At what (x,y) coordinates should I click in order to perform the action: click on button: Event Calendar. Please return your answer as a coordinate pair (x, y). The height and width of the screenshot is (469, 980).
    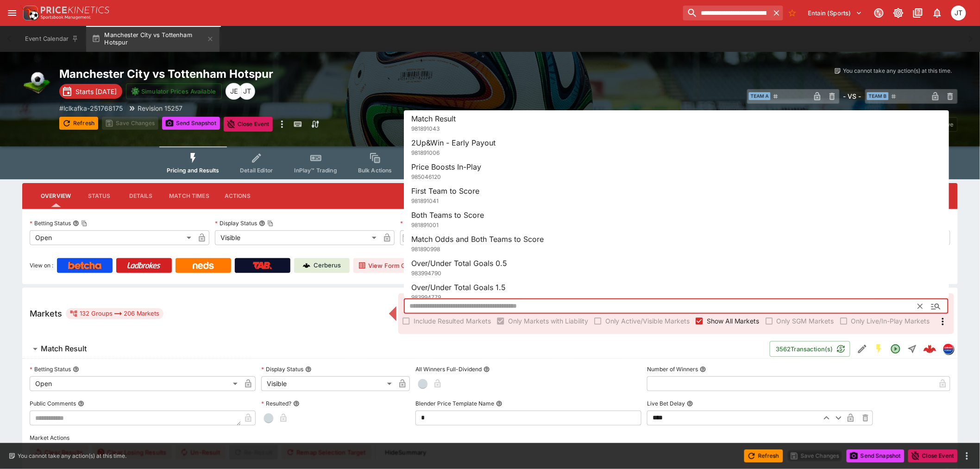
    Looking at the image, I should click on (52, 39).